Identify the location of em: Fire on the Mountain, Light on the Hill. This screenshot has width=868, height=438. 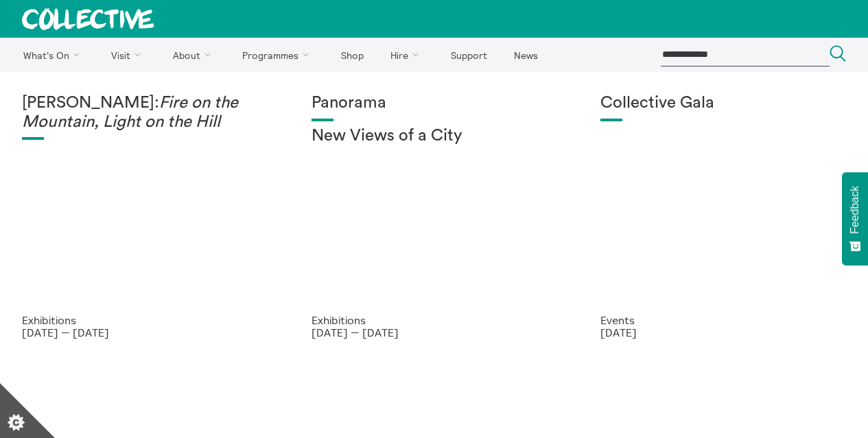
(130, 113).